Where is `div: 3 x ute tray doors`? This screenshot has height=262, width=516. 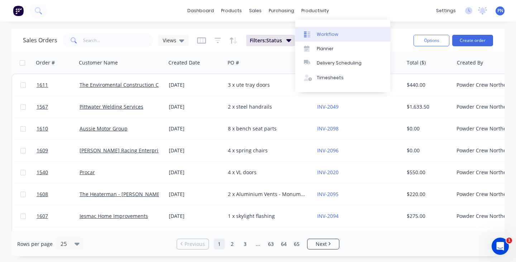
div: 3 x ute tray doors is located at coordinates (267, 85).